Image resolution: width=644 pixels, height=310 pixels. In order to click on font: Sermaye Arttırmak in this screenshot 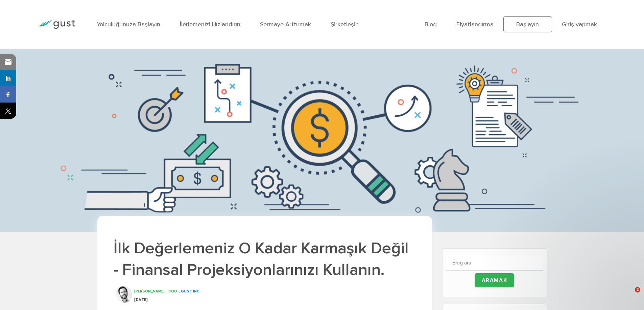, I will do `click(285, 25)`.